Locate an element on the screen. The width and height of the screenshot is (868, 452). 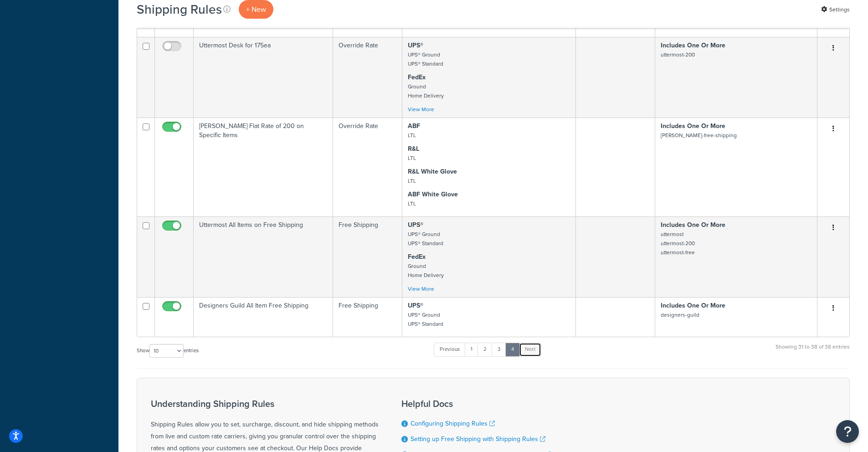
a: 4 is located at coordinates (513, 350).